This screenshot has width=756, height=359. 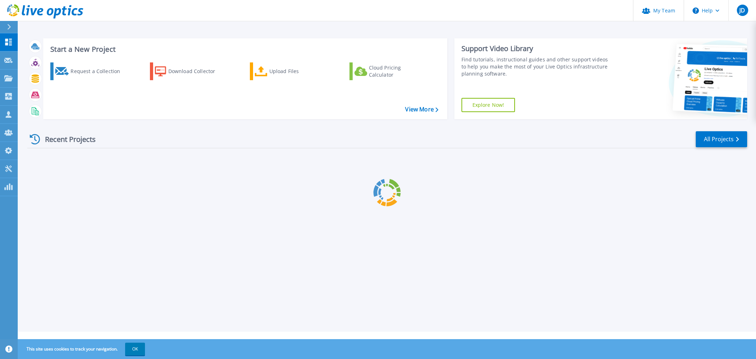 I want to click on a: Download Collector, so click(x=189, y=71).